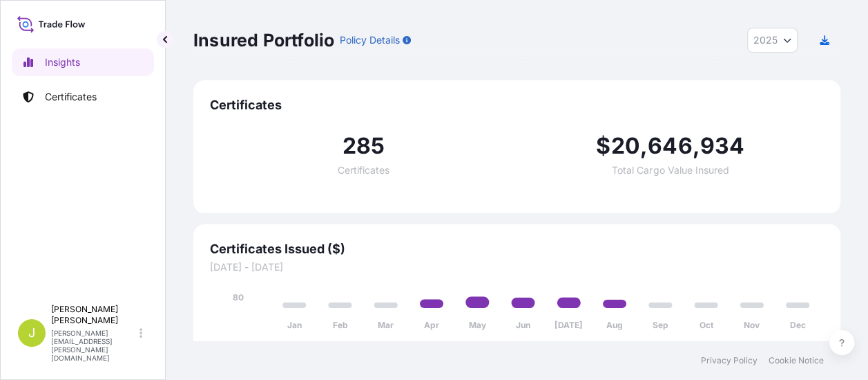  What do you see at coordinates (729, 360) in the screenshot?
I see `p: Privacy Policy` at bounding box center [729, 360].